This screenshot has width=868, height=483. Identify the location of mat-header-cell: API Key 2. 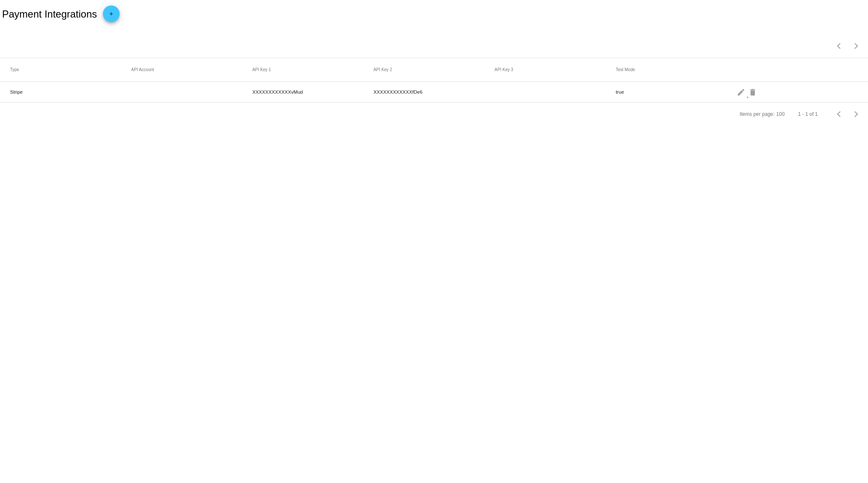
(434, 70).